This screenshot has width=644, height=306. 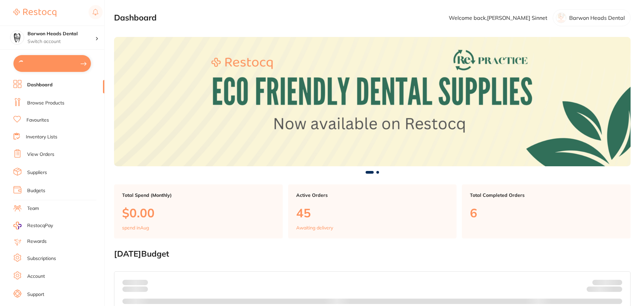 I want to click on p: Awaiting delivery, so click(x=315, y=228).